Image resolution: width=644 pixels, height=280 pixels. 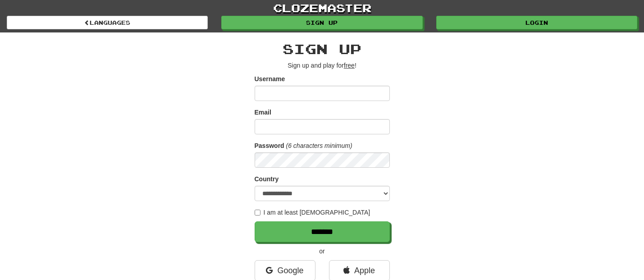 What do you see at coordinates (322, 251) in the screenshot?
I see `p: or` at bounding box center [322, 251].